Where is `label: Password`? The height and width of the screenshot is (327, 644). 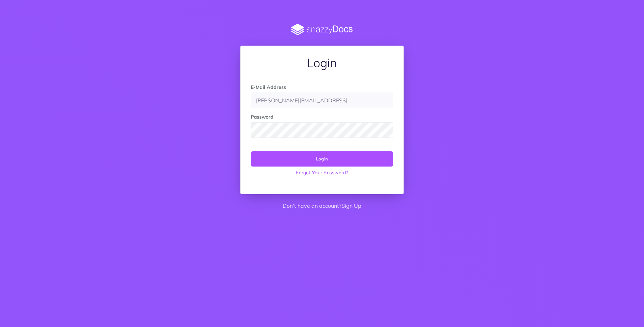
label: Password is located at coordinates (262, 117).